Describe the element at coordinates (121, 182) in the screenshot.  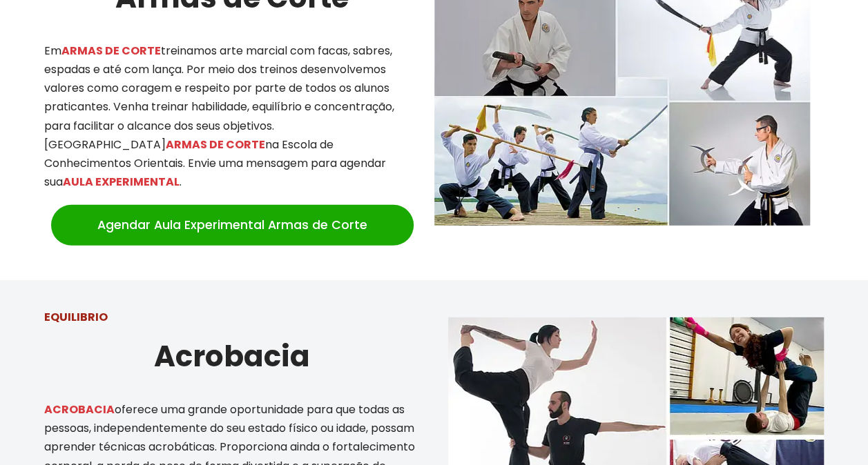
I see `mark: AULA EXPERIMENTAL` at that location.